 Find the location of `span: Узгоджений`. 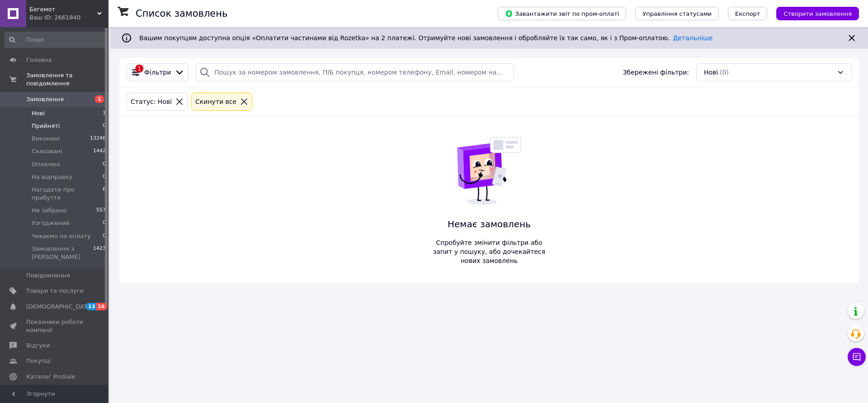

span: Узгоджений is located at coordinates (50, 223).